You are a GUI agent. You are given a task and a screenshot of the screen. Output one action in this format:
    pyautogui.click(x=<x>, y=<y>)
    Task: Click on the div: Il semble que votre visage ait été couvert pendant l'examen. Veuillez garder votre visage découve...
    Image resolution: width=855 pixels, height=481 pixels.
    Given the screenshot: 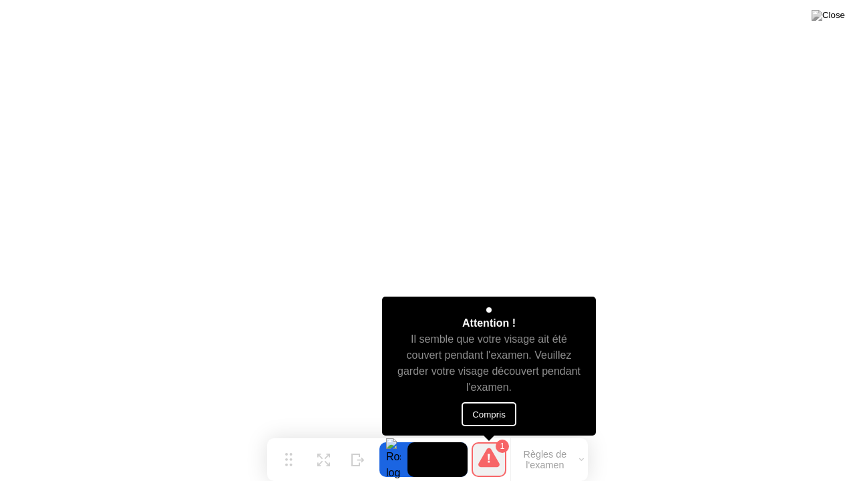 What is the action you would take?
    pyautogui.click(x=489, y=364)
    